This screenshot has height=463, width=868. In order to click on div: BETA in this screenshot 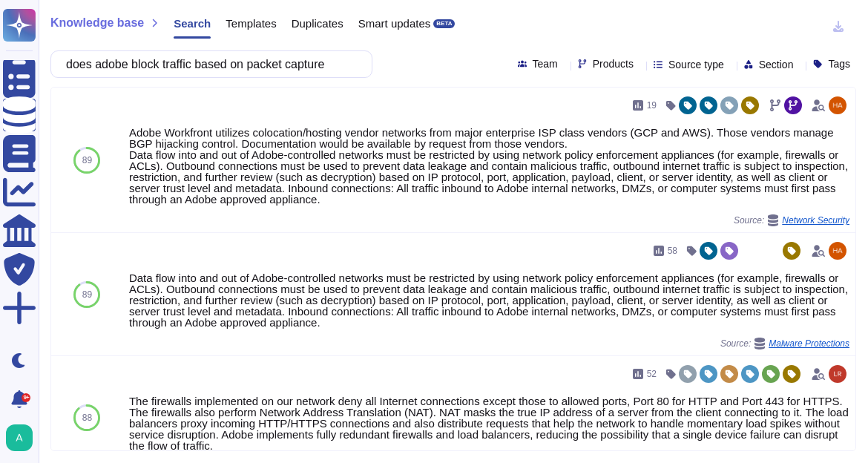, I will do `click(444, 24)`.